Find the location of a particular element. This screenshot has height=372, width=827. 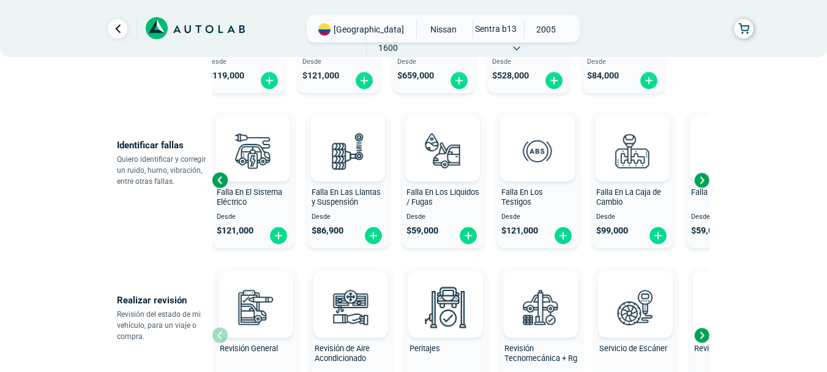

img: revision_tecno_mecanica-v3.svg is located at coordinates (541, 307).